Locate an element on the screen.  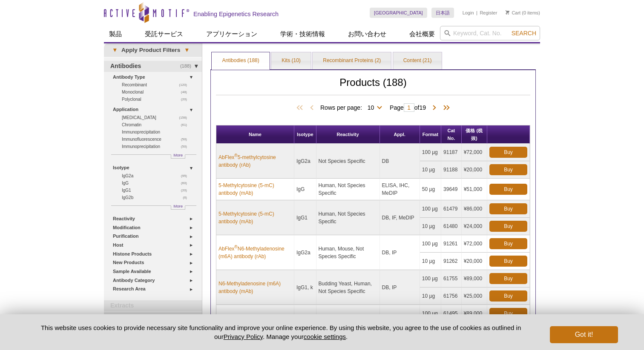
a: Purification is located at coordinates (155, 236).